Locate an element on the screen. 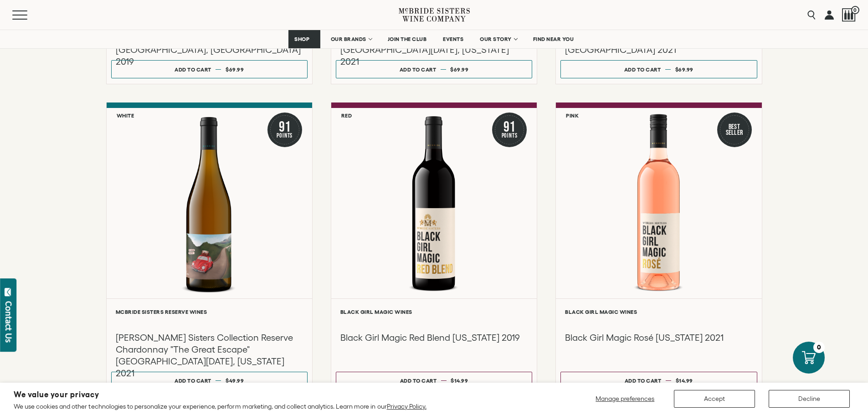 The width and height of the screenshot is (868, 415). div: Contact Us is located at coordinates (9, 322).